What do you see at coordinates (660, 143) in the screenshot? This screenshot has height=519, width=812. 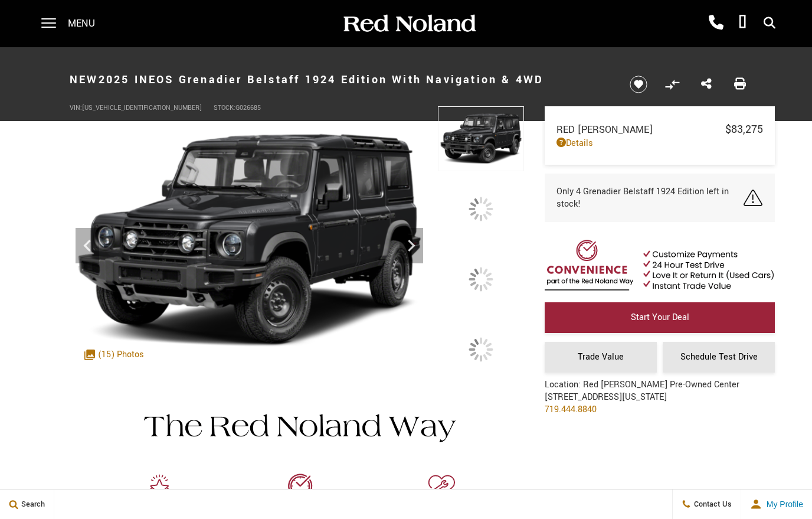 I see `a: Details` at bounding box center [660, 143].